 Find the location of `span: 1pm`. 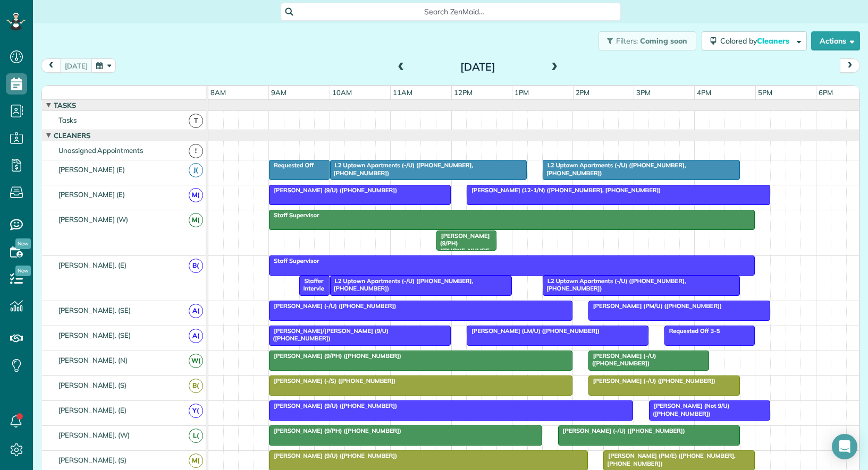

span: 1pm is located at coordinates (521, 92).